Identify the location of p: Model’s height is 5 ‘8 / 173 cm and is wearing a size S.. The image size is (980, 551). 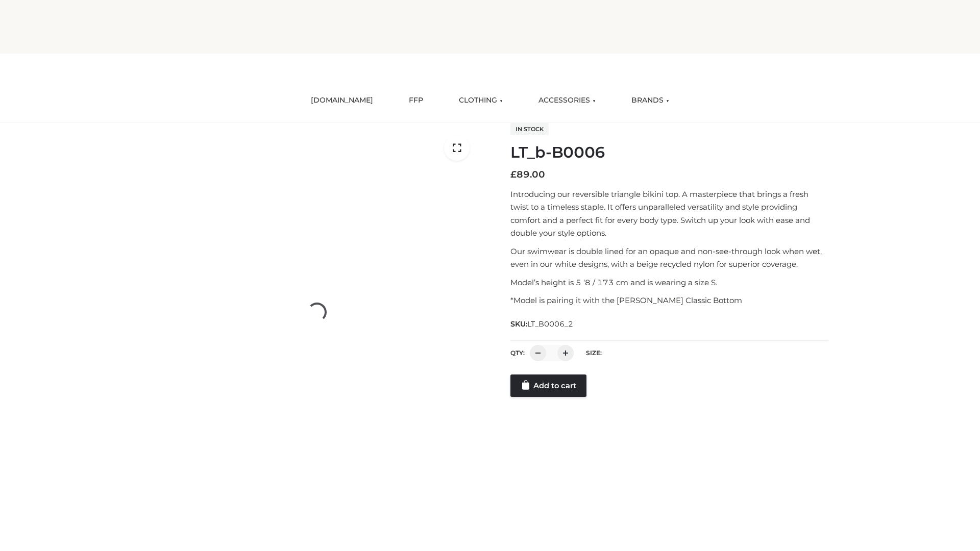
(669, 282).